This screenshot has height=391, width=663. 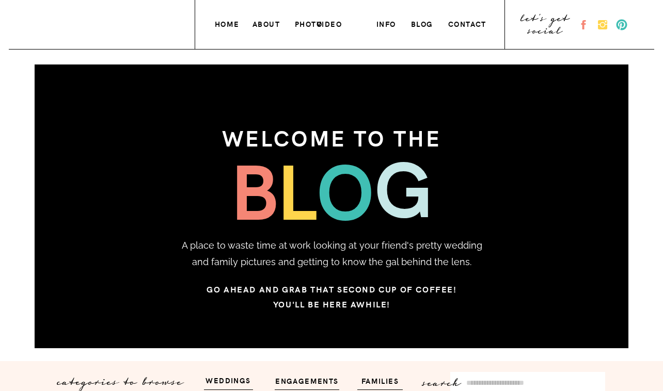 What do you see at coordinates (306, 188) in the screenshot?
I see `h3: l` at bounding box center [306, 188].